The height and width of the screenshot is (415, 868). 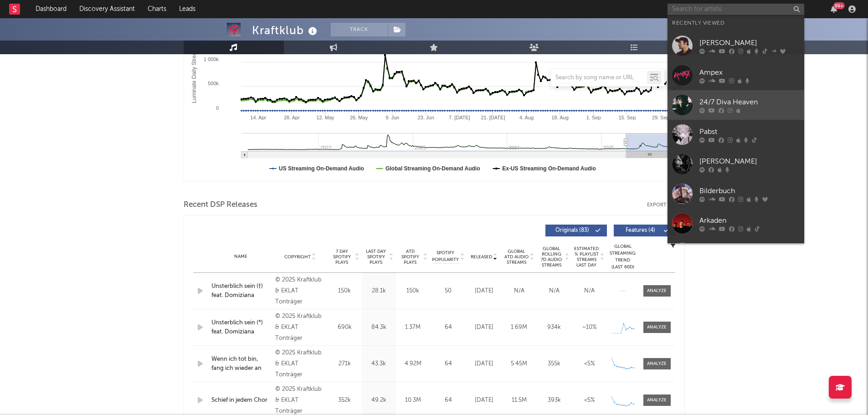 What do you see at coordinates (432, 169) in the screenshot?
I see `text: Global Streaming On-Demand Audio` at bounding box center [432, 169].